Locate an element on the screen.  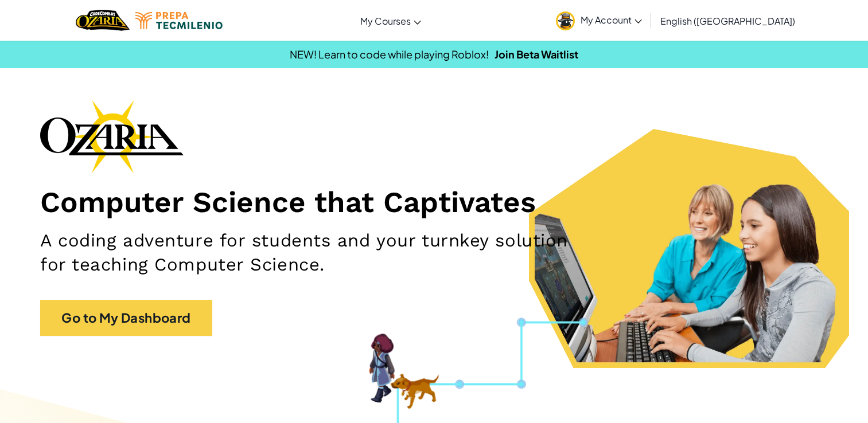
img: Ozaria branding logo is located at coordinates (112, 137).